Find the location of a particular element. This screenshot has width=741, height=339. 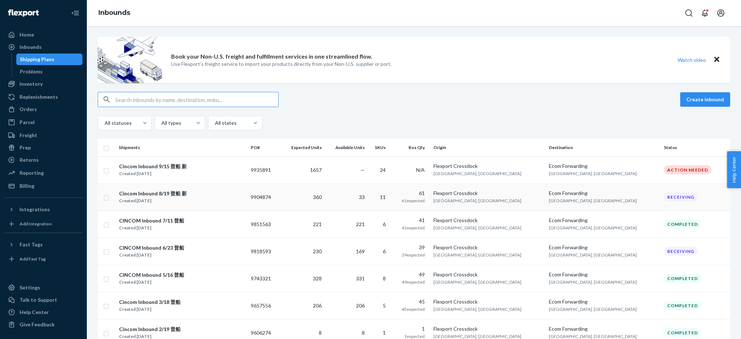

th: Expected Units is located at coordinates (302, 148).